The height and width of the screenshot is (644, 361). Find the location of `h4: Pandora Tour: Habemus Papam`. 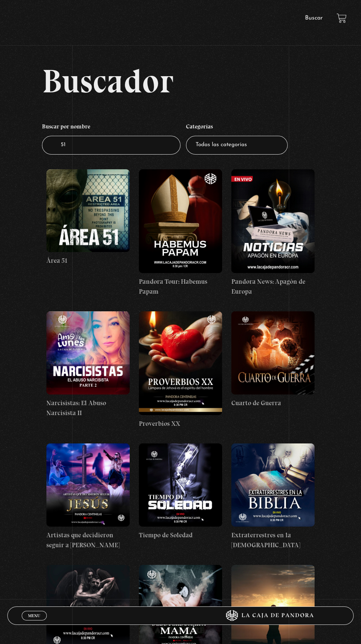

h4: Pandora Tour: Habemus Papam is located at coordinates (180, 286).